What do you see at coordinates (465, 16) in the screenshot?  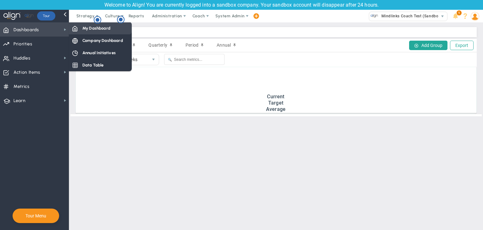 I see `li: Help & Frequently Asked Questions (FAQ)` at bounding box center [465, 16].